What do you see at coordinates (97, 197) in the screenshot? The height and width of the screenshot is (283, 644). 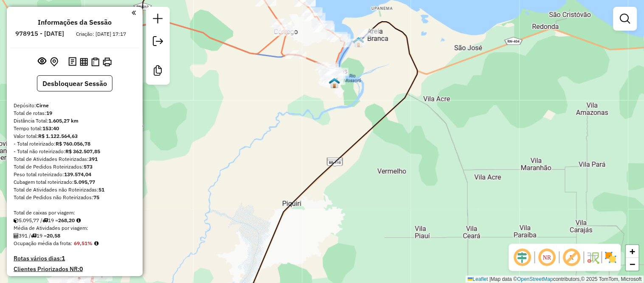 I see `strong: 75` at bounding box center [97, 197].